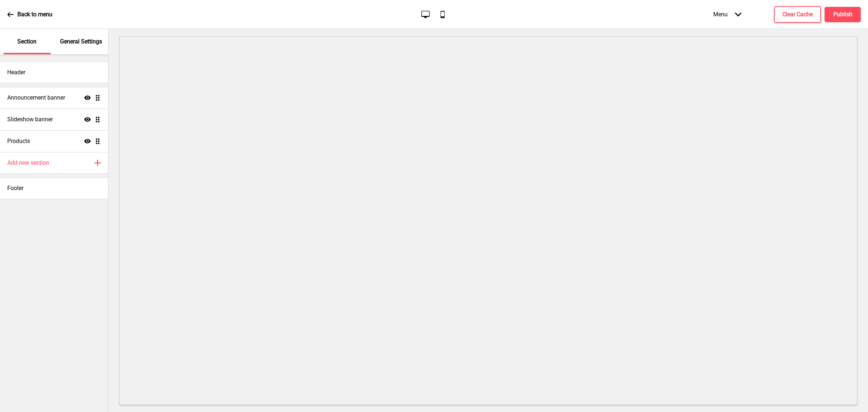 The image size is (868, 412). Describe the element at coordinates (27, 42) in the screenshot. I see `p: Section` at that location.